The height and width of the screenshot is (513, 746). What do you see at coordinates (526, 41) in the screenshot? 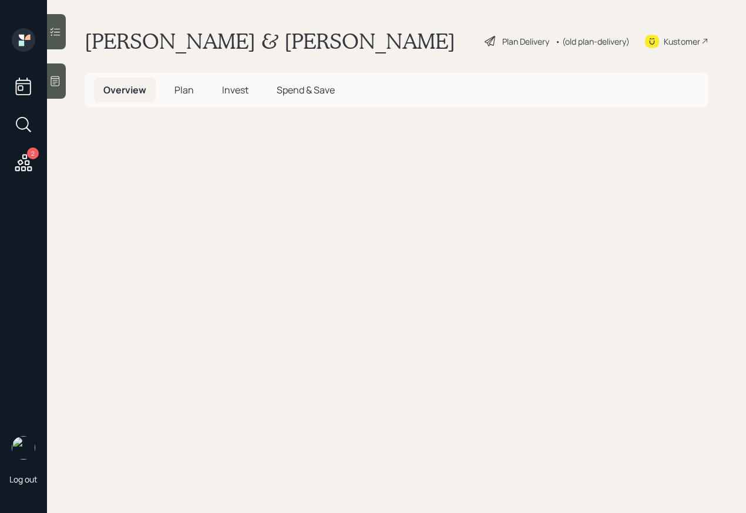
I see `div: Plan Delivery` at bounding box center [526, 41].